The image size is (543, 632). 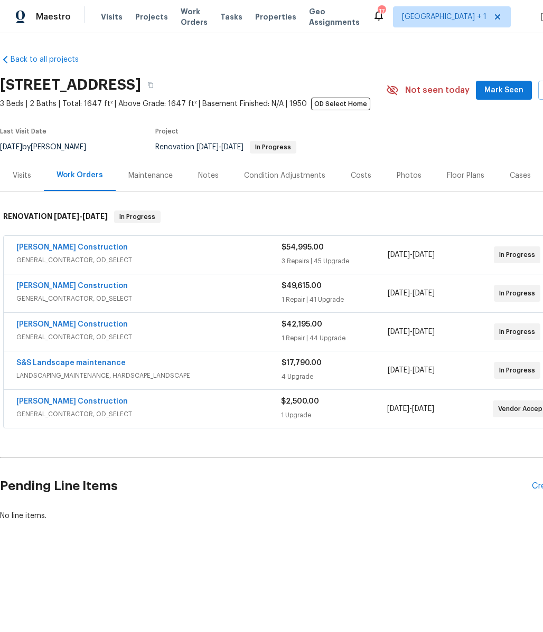 I want to click on div: Work Orders, so click(x=80, y=175).